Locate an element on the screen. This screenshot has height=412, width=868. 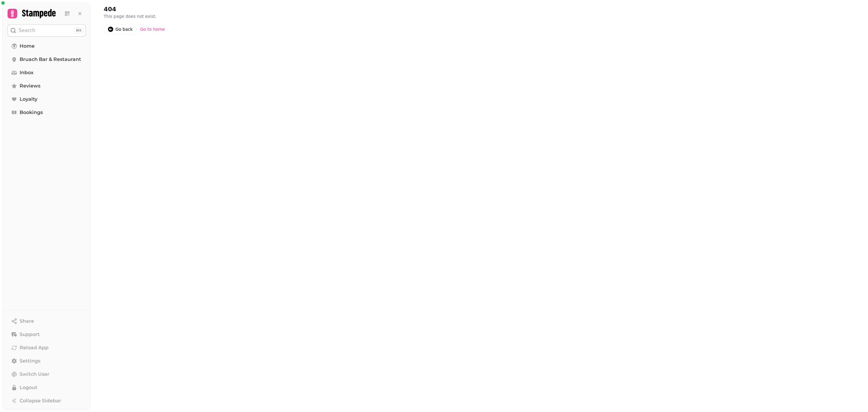
div: Go to home is located at coordinates (152, 29).